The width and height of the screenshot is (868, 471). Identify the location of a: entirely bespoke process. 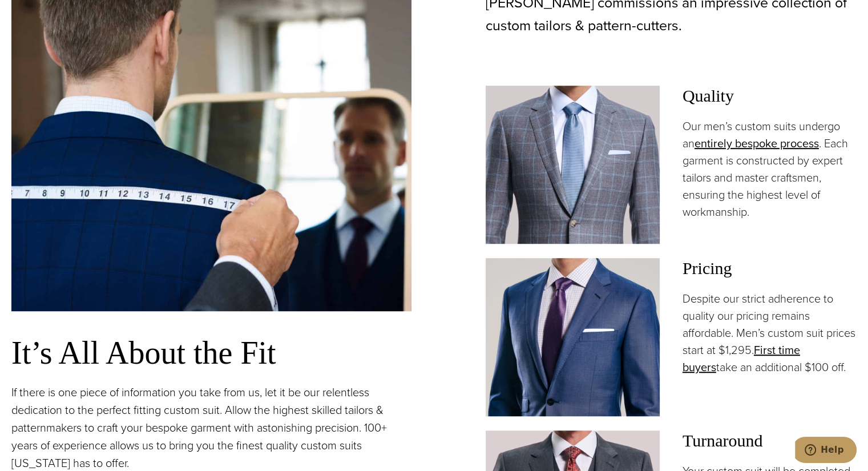
(757, 143).